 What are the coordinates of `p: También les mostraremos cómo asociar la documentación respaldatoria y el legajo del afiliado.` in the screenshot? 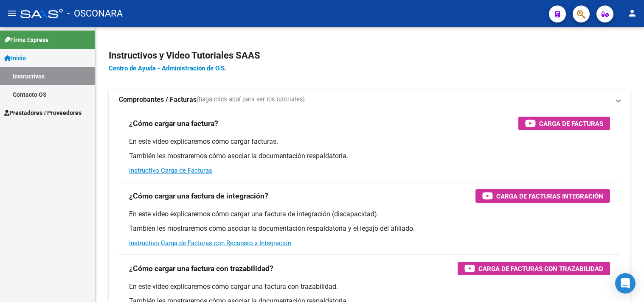 It's located at (369, 228).